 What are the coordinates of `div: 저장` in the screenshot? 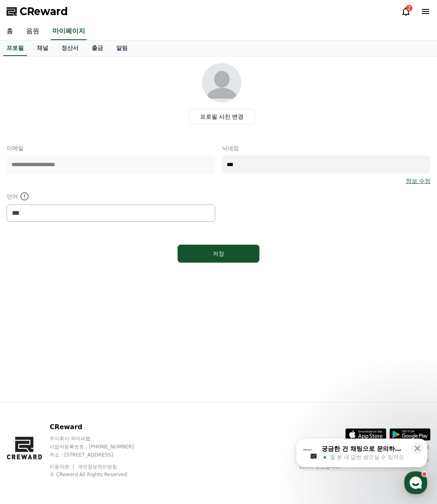 It's located at (219, 253).